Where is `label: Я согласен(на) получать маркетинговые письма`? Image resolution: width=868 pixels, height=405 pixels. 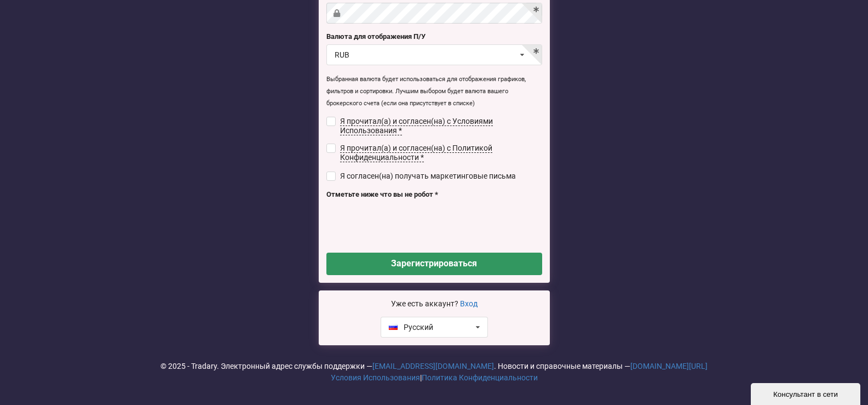
label: Я согласен(на) получать маркетинговые письма is located at coordinates (421, 176).